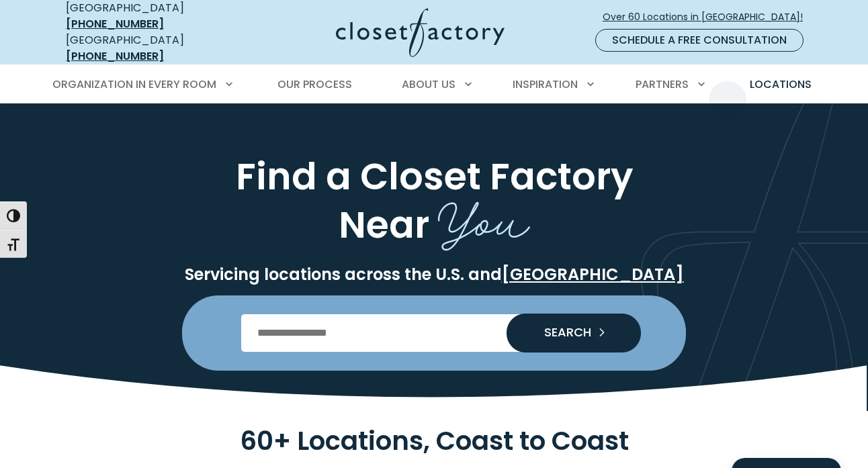  Describe the element at coordinates (545, 84) in the screenshot. I see `span: Inspiration` at that location.